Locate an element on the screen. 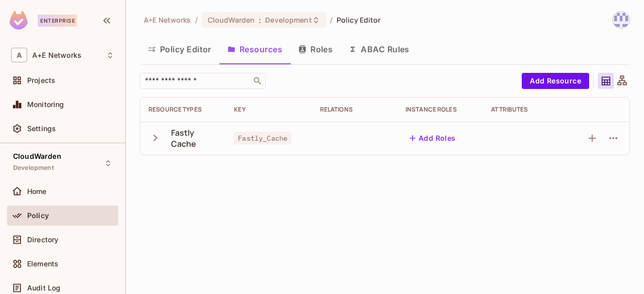 This screenshot has height=294, width=644. div: Relations is located at coordinates (355, 110).